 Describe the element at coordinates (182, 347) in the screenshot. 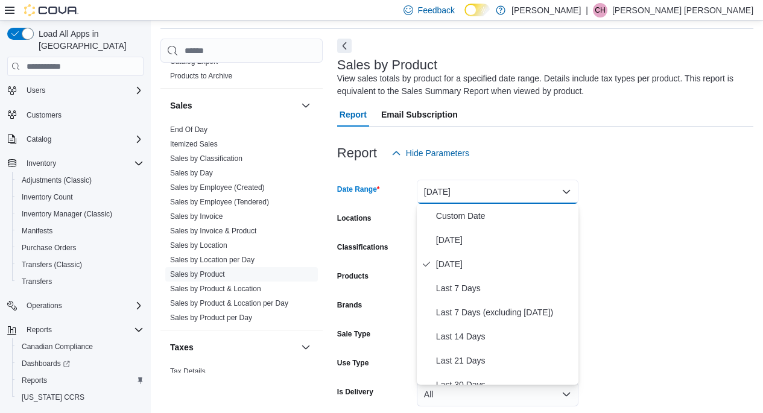

I see `h3: Taxes` at that location.